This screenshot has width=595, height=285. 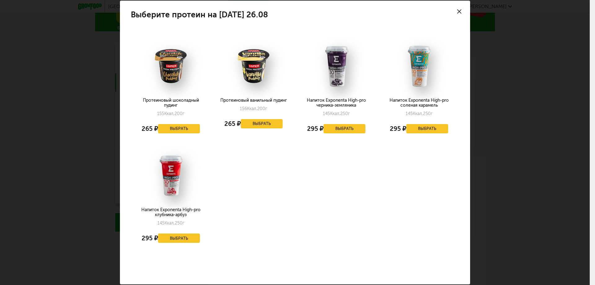 I want to click on div: Протеиновый ванильный пудинг, so click(x=253, y=100).